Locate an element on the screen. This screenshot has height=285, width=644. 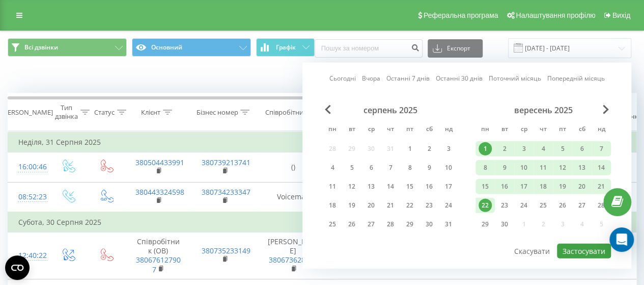
a: 380739213741 is located at coordinates (226, 162).